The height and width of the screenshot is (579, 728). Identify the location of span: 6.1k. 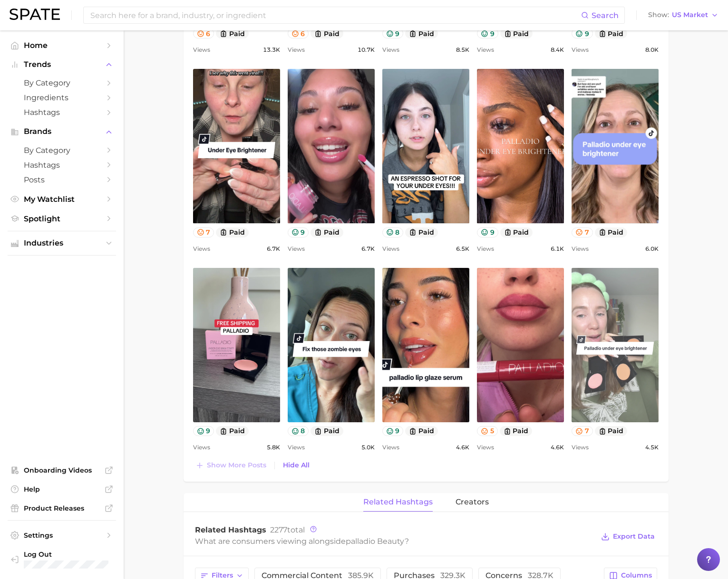
(557, 249).